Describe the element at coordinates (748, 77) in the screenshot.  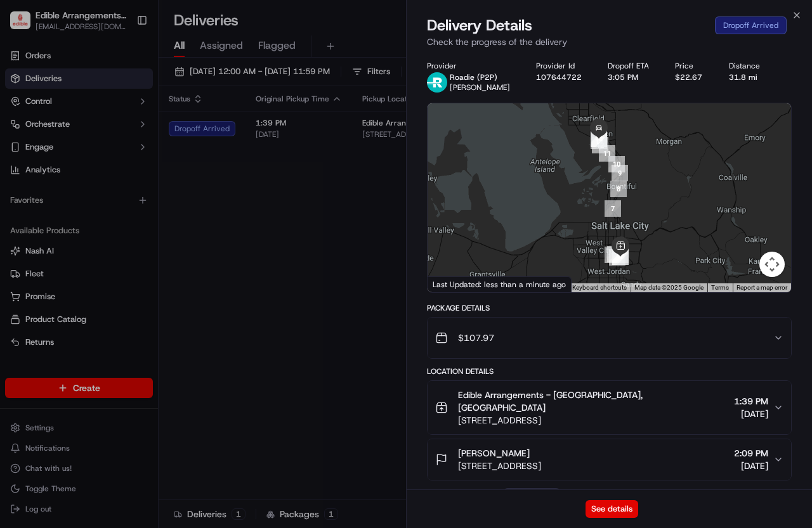
I see `div: 31.8 mi` at that location.